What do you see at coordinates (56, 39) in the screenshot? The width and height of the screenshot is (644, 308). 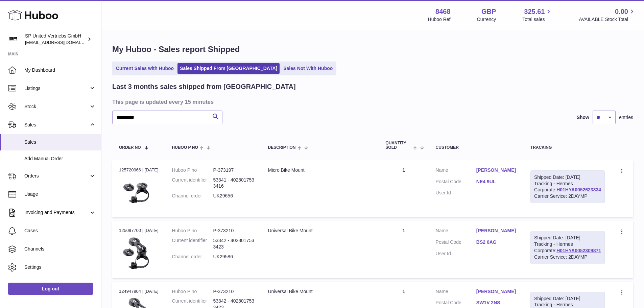 I see `div: SP United Vertriebs GmbH` at bounding box center [56, 39].